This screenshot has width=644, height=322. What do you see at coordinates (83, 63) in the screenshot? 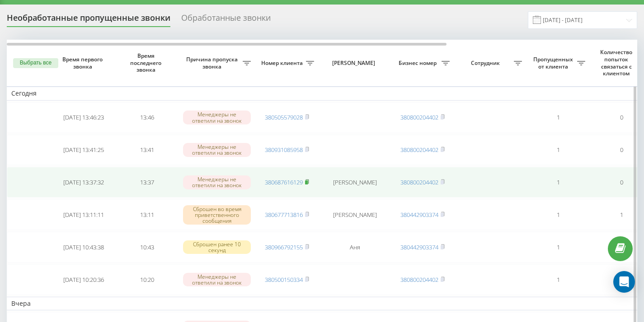
I see `span: Время первого звонка` at bounding box center [83, 63].